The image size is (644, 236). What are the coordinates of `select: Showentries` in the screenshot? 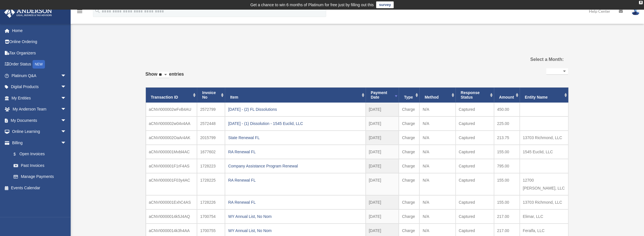 It's located at (163, 75).